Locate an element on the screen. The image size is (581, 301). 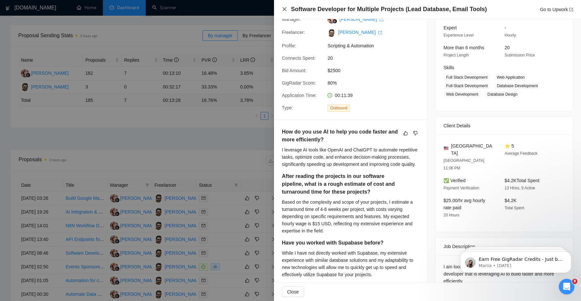
span: ✅ Verified is located at coordinates (455, 181).